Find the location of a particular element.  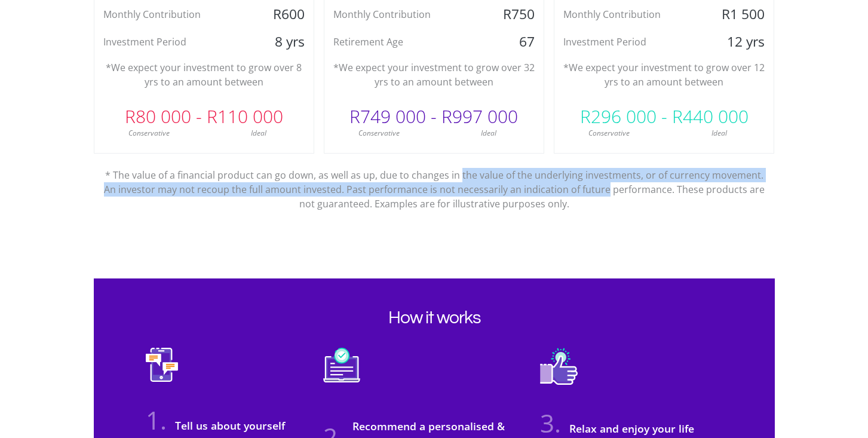

div: R750 is located at coordinates (507, 14).